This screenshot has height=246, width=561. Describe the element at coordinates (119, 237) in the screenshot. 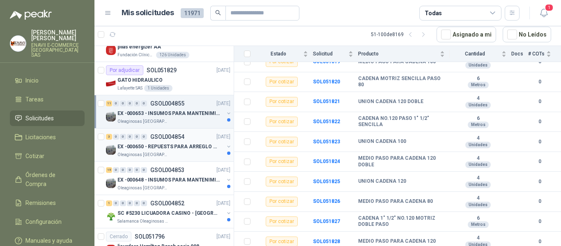

I see `div: Cerrado` at that location.